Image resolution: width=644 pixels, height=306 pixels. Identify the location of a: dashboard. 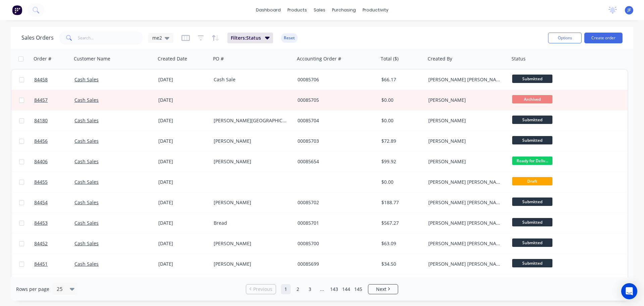
(269, 10).